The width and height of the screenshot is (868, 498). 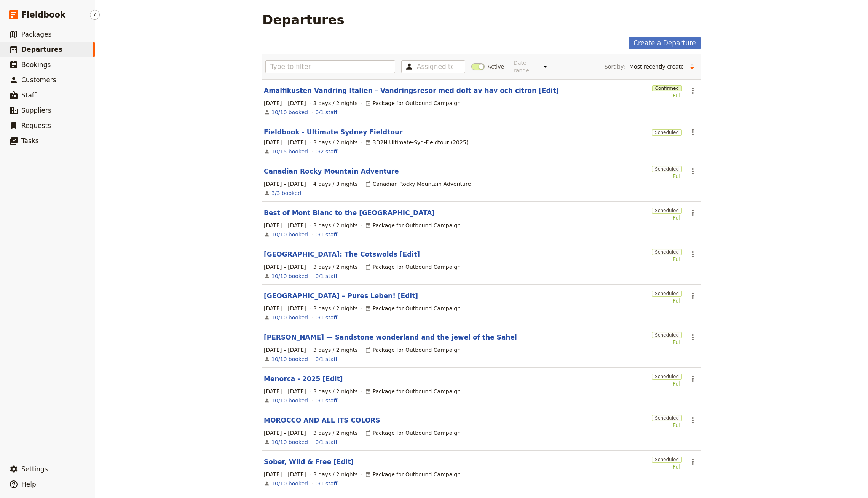 I want to click on h1: Departures, so click(x=303, y=20).